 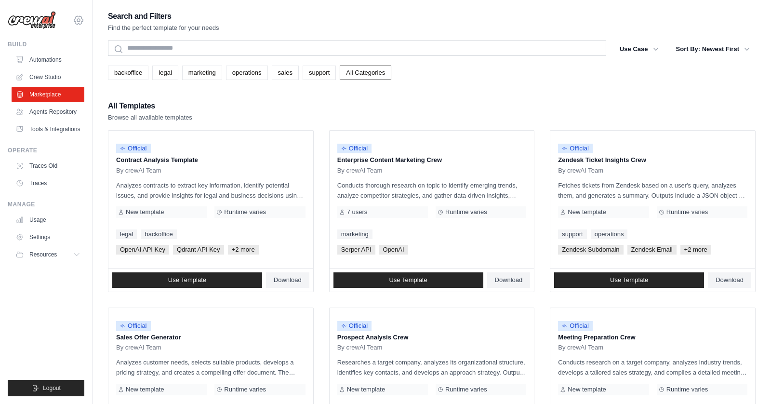 I want to click on p: Zendesk Ticket Insights Crew, so click(x=652, y=160).